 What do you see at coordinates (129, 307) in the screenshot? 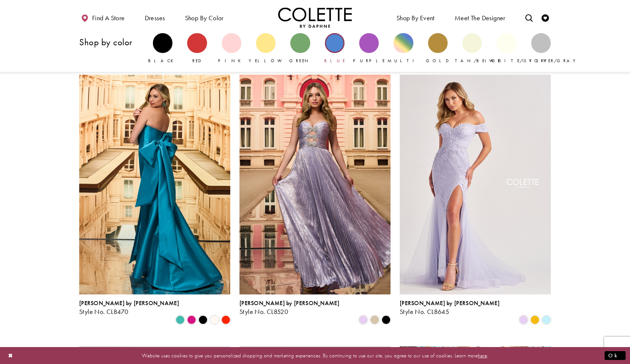
I see `div: Colette by Daphne Style No. CL8470` at bounding box center [129, 307].